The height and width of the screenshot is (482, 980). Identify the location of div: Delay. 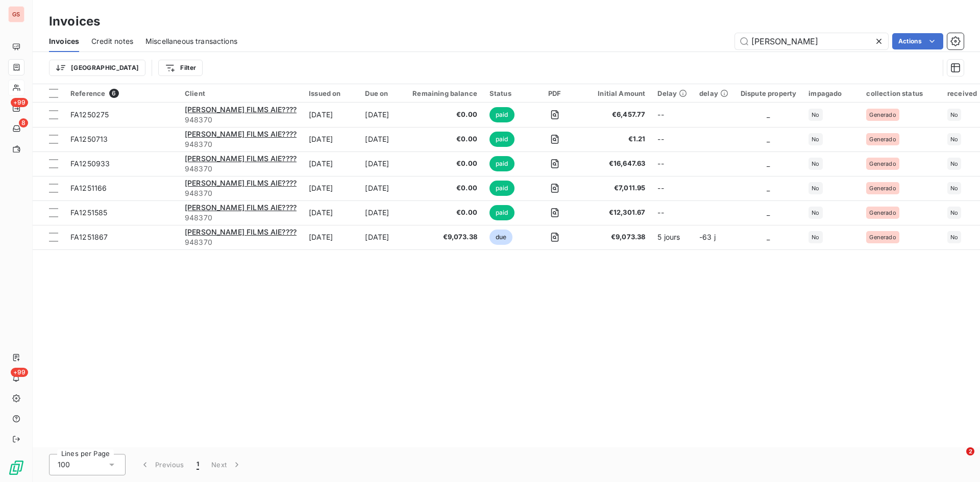
(672, 93).